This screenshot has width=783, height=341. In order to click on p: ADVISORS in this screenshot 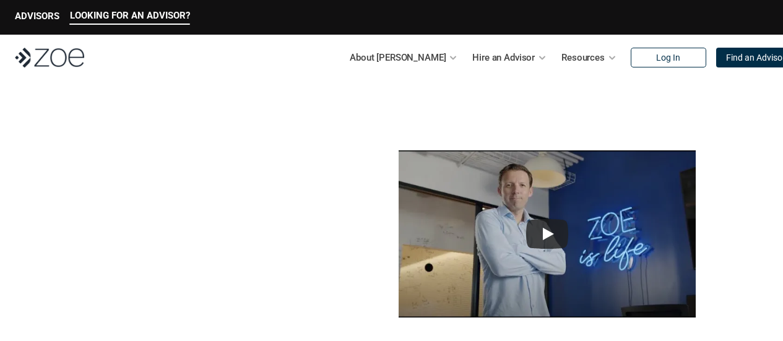, I will do `click(37, 16)`.